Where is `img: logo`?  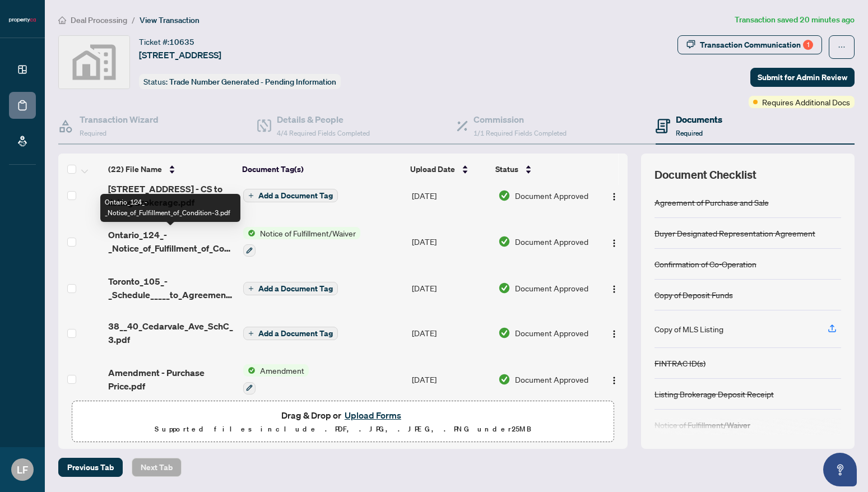 img: logo is located at coordinates (22, 20).